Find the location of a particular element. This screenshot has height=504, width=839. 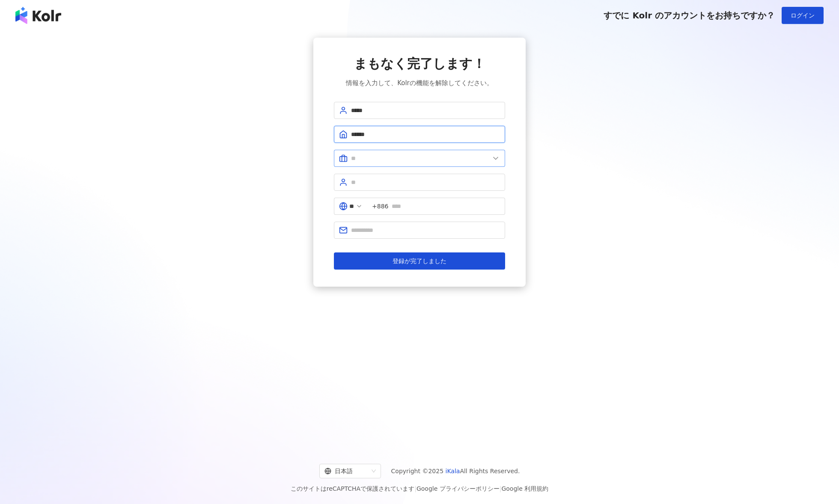

a: Google 利用規約 is located at coordinates (525, 488).